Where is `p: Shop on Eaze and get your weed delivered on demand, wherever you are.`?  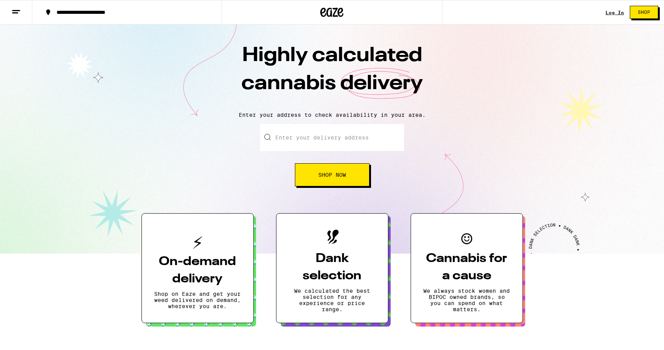
p: Shop on Eaze and get your weed delivered on demand, wherever you are. is located at coordinates (198, 300).